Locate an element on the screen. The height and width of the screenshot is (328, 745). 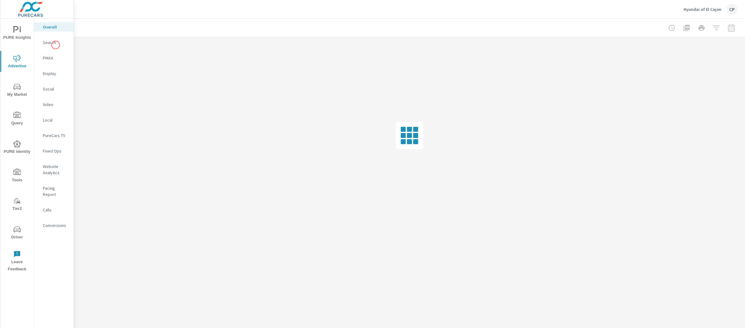
span: Tier2 is located at coordinates (17, 205).